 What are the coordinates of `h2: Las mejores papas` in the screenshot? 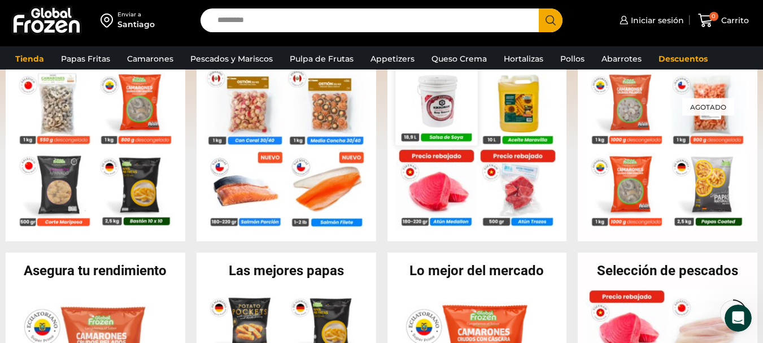 It's located at (286, 271).